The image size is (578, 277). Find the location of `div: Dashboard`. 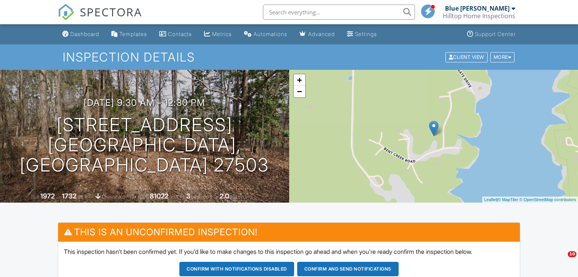

div: Dashboard is located at coordinates (85, 34).